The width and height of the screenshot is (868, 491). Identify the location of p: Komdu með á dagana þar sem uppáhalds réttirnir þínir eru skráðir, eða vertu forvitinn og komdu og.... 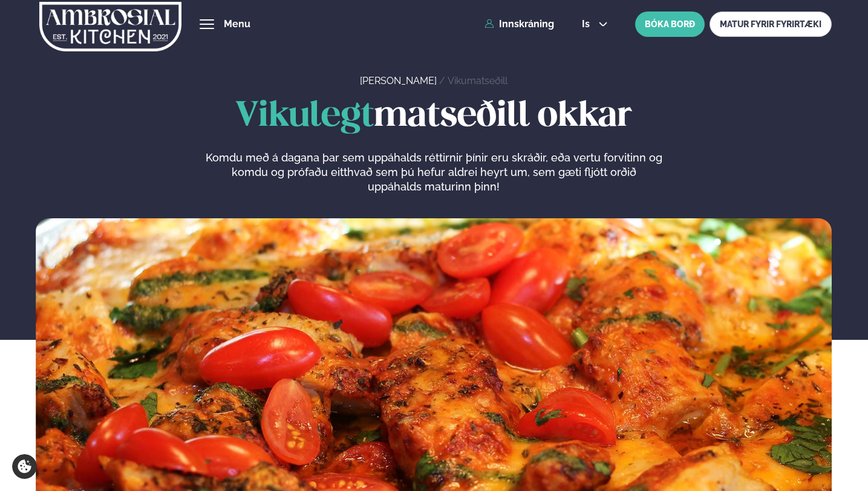
(434, 172).